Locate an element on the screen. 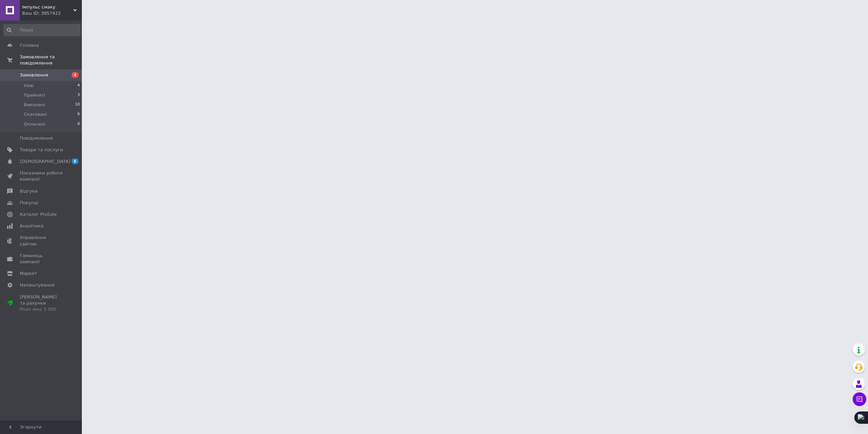 The width and height of the screenshot is (868, 434). span: Повідомлення is located at coordinates (36, 138).